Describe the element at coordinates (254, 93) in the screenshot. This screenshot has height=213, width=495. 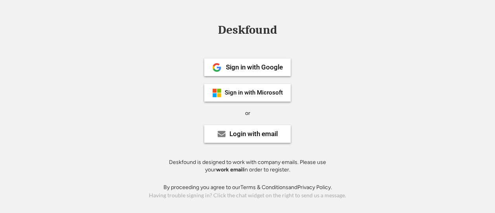
I see `div: Sign in with Microsoft` at that location.